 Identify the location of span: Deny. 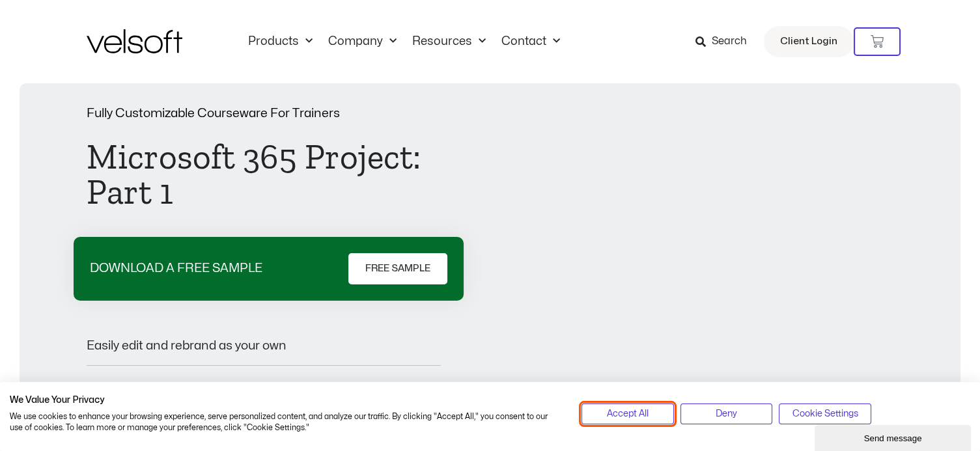
(726, 414).